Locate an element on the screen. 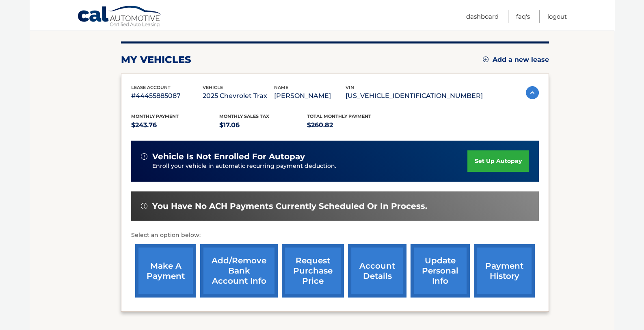 Image resolution: width=644 pixels, height=330 pixels. span: Monthly sales Tax is located at coordinates (244, 116).